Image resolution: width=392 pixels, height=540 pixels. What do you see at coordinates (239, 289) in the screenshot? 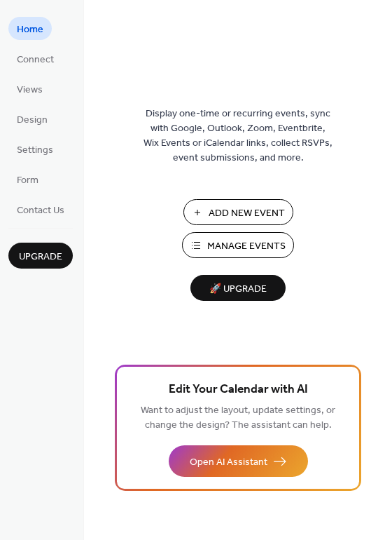
I see `span: 🚀 Upgrade` at bounding box center [239, 289].